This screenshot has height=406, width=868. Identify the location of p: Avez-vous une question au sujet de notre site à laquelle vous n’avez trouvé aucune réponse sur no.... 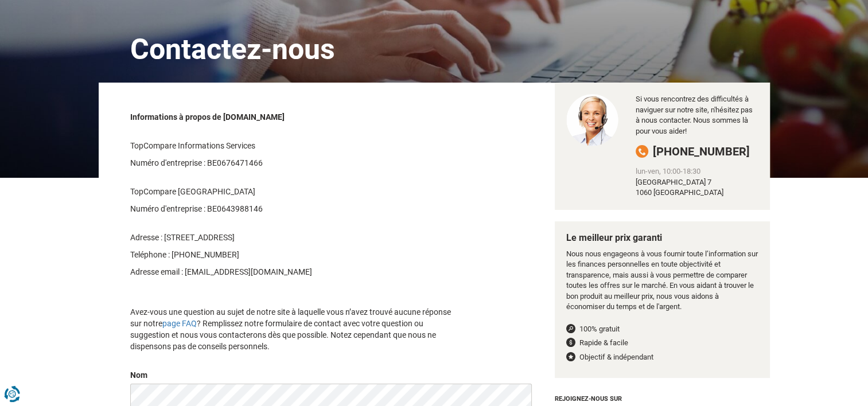
(296, 329).